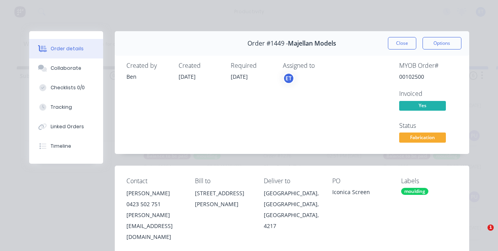  I want to click on div: Created by, so click(148, 65).